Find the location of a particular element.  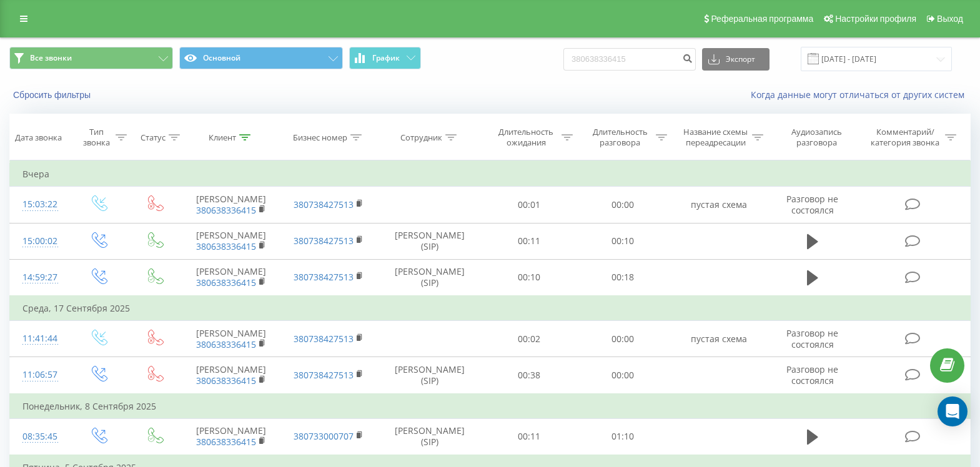

span: Выход is located at coordinates (950, 19).